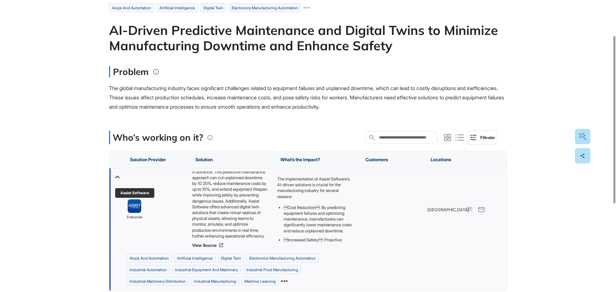  I want to click on div: AI-Driven Predictive Maintenance and Digital Twins to Minimize Manufacturing Downtime and Enhance..., so click(308, 38).